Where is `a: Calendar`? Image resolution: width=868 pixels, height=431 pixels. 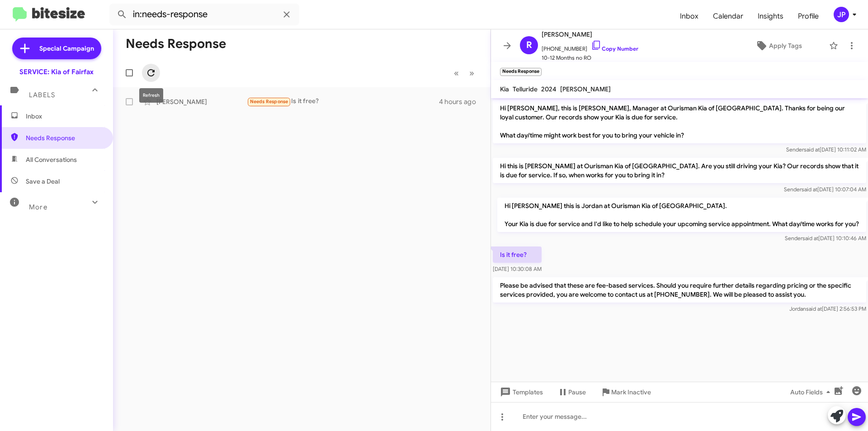 a: Calendar is located at coordinates (728, 17).